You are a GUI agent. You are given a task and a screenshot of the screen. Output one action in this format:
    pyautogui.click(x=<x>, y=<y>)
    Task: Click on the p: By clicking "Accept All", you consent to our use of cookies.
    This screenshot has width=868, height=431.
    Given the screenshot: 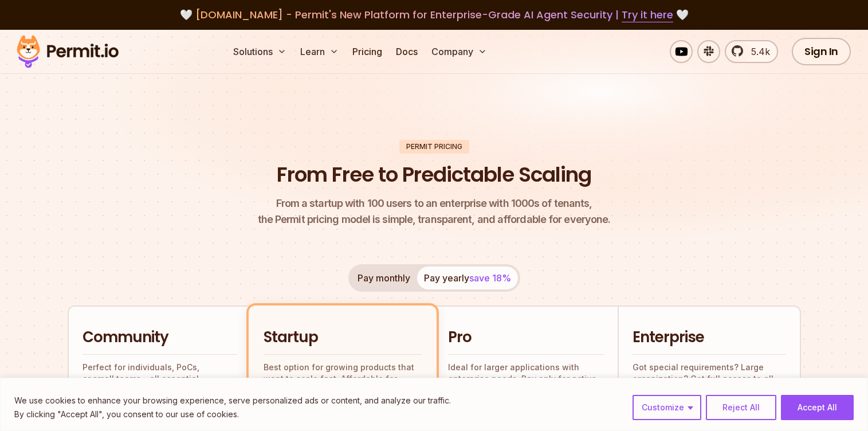 What is the action you would take?
    pyautogui.click(x=233, y=415)
    